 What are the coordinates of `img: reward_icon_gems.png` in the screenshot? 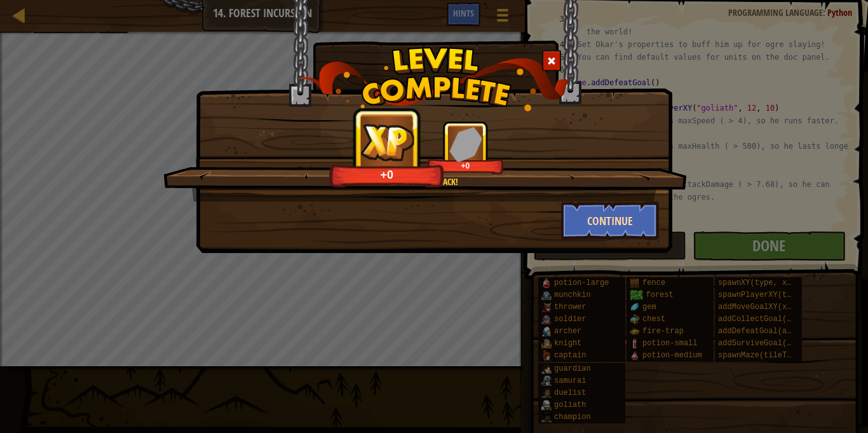 It's located at (466, 144).